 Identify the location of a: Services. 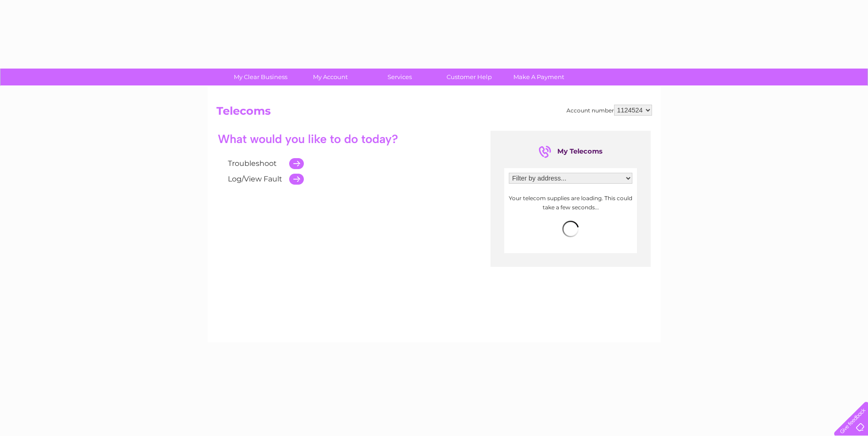
(399, 77).